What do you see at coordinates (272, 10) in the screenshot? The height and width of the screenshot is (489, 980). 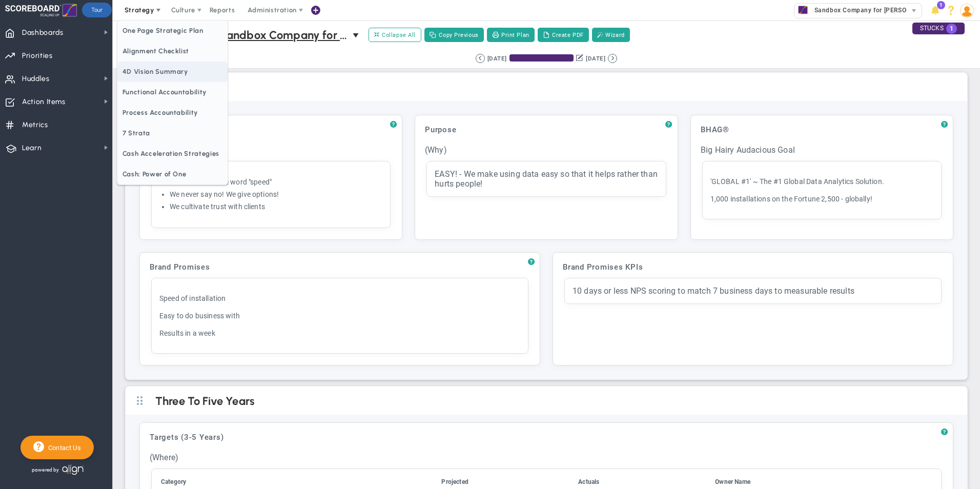 I see `span: Administration` at bounding box center [272, 10].